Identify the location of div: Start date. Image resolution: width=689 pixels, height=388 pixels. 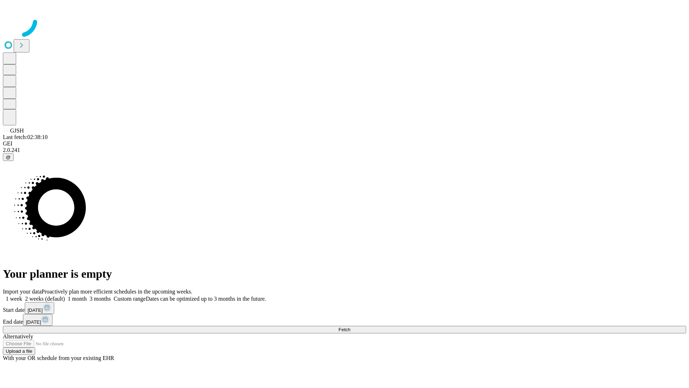
(345, 308).